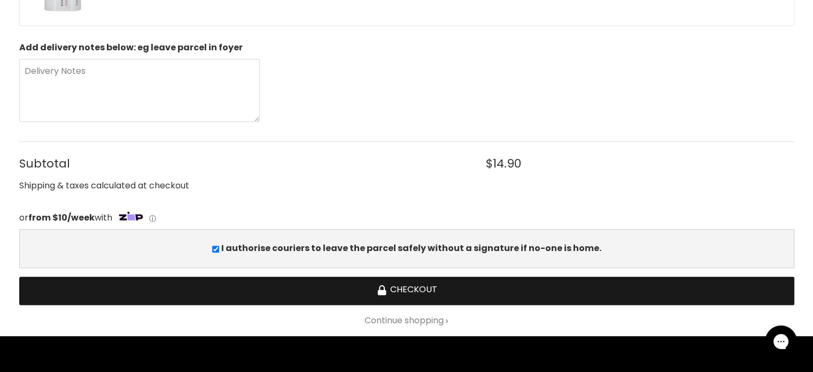 The image size is (813, 372). Describe the element at coordinates (131, 47) in the screenshot. I see `b: Add delivery notes below: eg leave parcel in foyer` at that location.